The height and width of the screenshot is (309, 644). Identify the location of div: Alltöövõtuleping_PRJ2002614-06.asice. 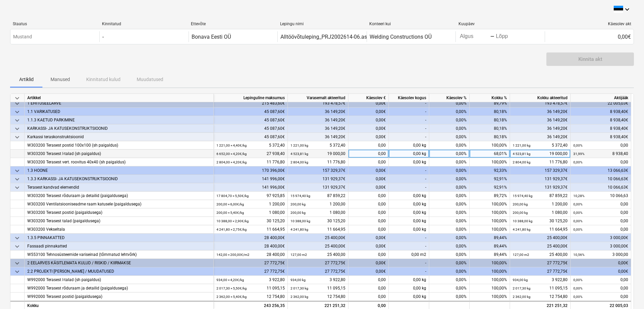
(327, 37).